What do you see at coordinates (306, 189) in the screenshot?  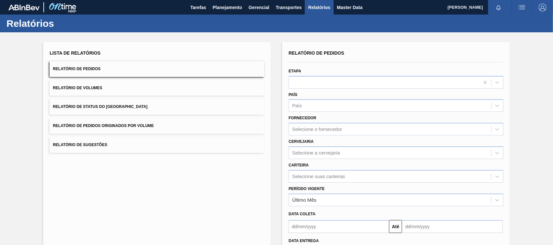 I see `label: Período Vigente` at bounding box center [306, 189].